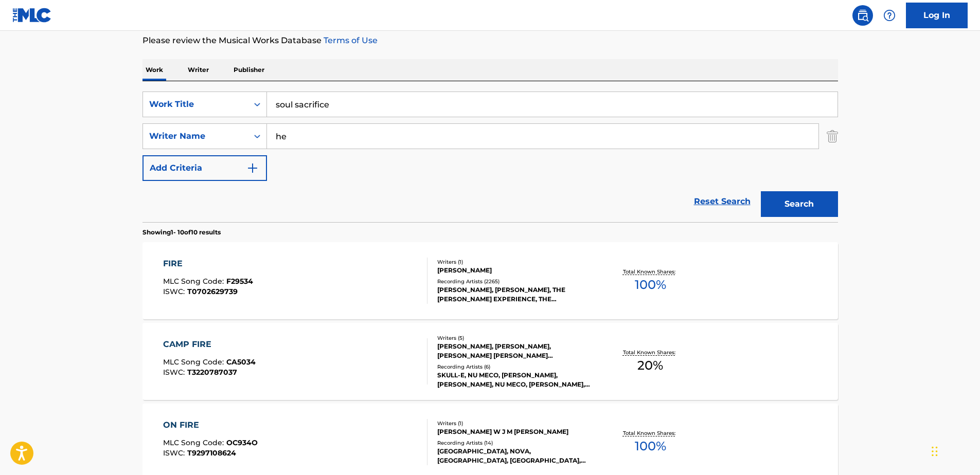 Image resolution: width=980 pixels, height=475 pixels. What do you see at coordinates (722, 201) in the screenshot?
I see `a: Reset Search` at bounding box center [722, 201].